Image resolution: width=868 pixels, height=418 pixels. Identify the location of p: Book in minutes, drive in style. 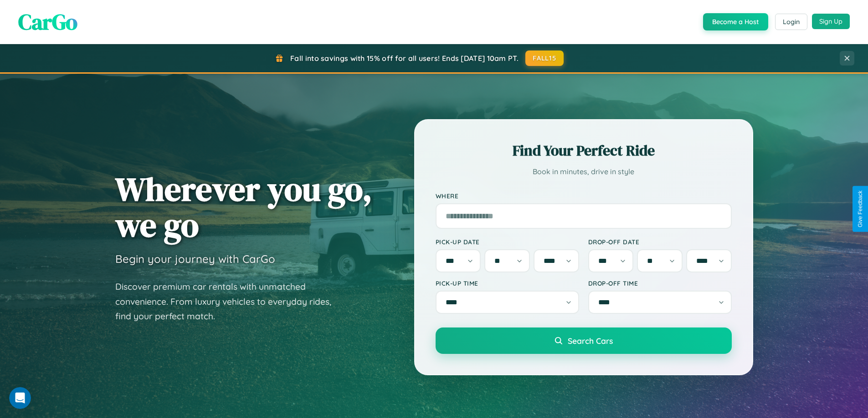
(583, 172).